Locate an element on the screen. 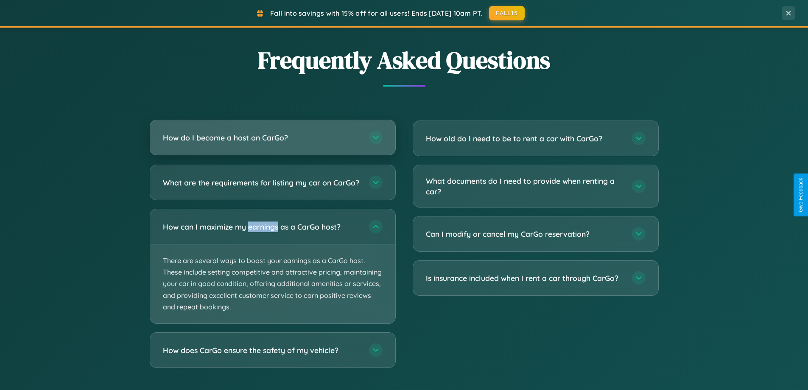 The width and height of the screenshot is (808, 390). h3: How do I become a host on CarGo? is located at coordinates (262, 137).